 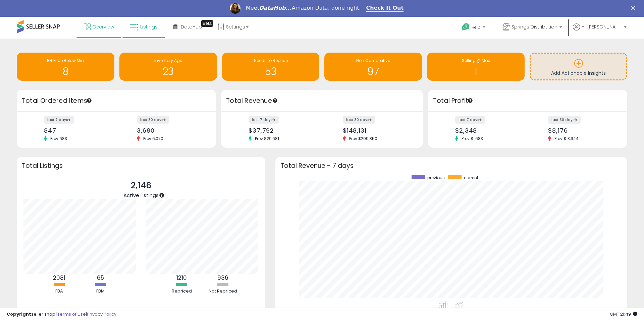 I want to click on a: Non Competitive 97, so click(x=373, y=67).